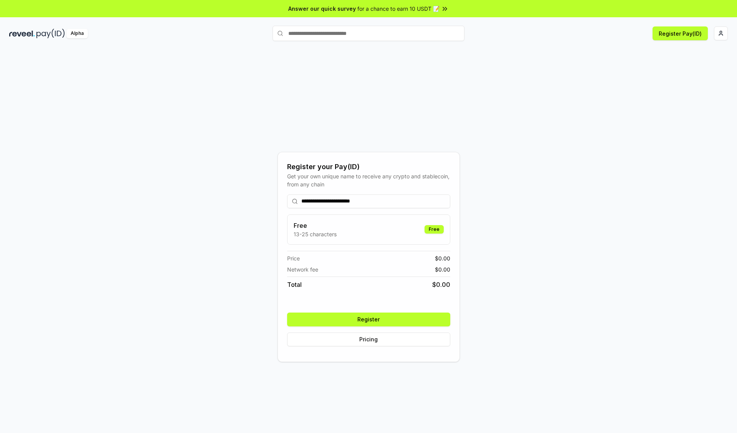 The width and height of the screenshot is (737, 433). Describe the element at coordinates (315, 234) in the screenshot. I see `p: 13-25 characters` at that location.